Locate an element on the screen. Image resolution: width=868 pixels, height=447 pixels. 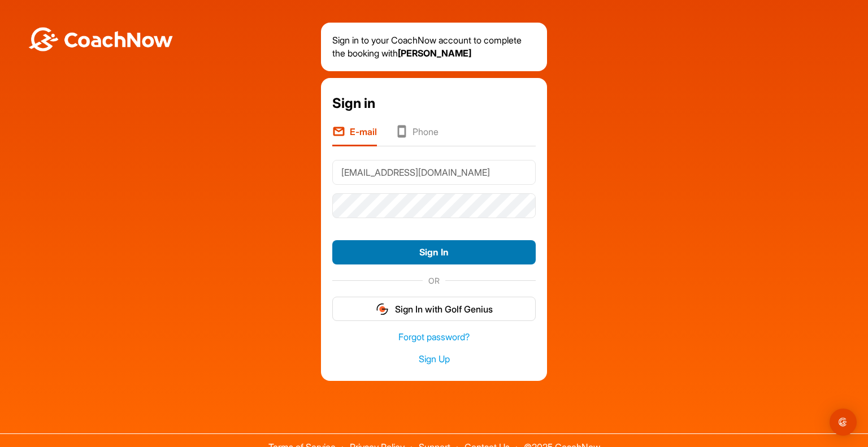
span: OR is located at coordinates (434, 281).